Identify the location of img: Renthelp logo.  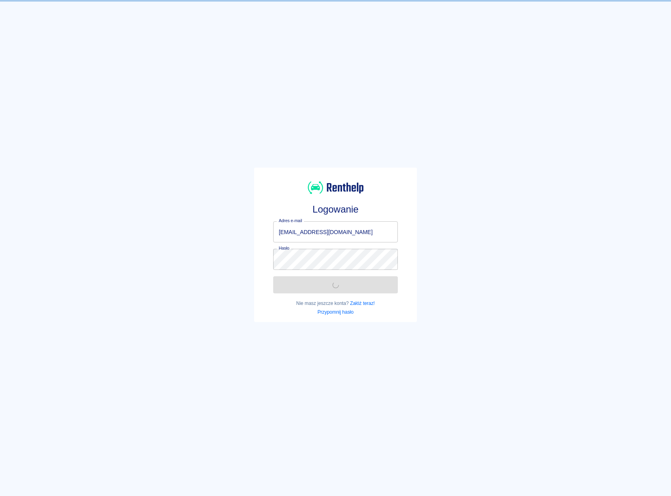
(336, 188).